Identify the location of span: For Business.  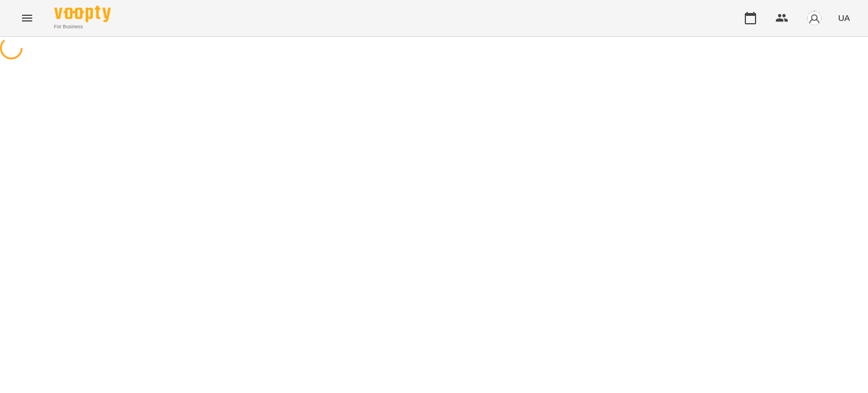
(82, 26).